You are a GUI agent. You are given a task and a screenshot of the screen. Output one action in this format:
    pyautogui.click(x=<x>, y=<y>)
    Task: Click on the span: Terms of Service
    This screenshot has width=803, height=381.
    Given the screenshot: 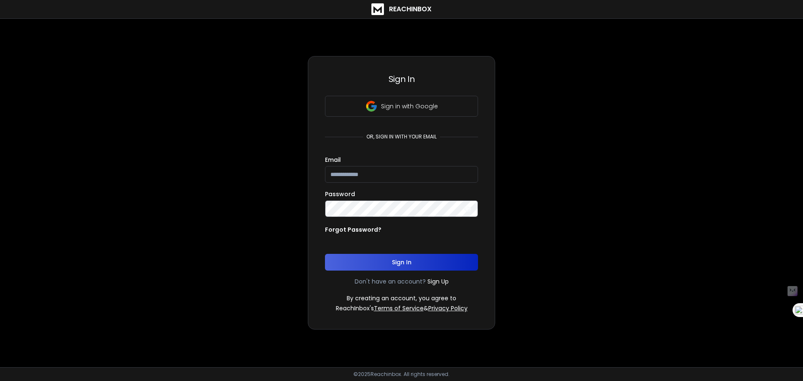 What is the action you would take?
    pyautogui.click(x=399, y=308)
    